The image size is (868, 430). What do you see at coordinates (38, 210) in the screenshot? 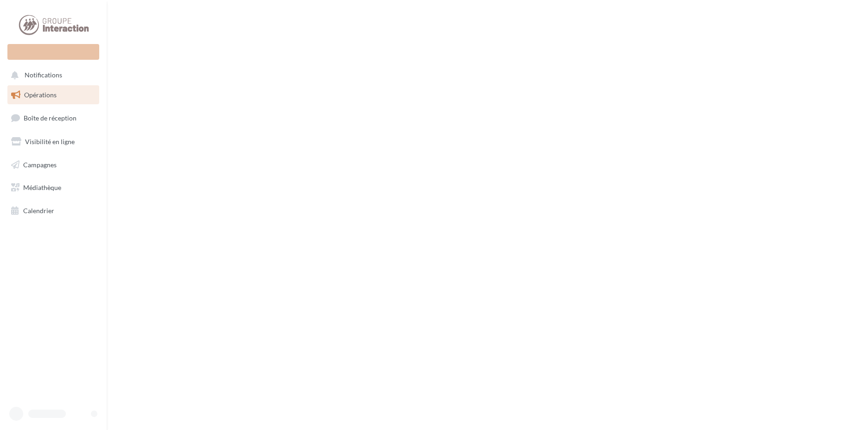
I see `span: Calendrier` at bounding box center [38, 210].